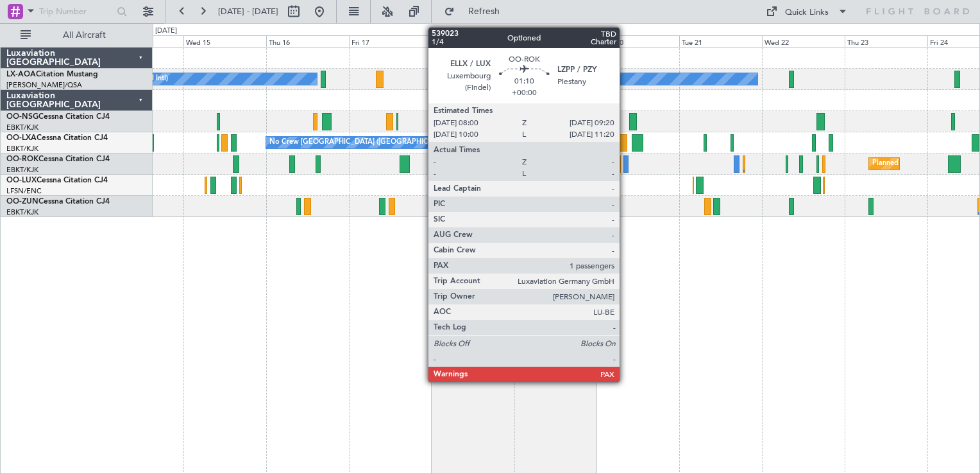 This screenshot has width=980, height=474. I want to click on a: OO-LXACessna Citation CJ4, so click(57, 138).